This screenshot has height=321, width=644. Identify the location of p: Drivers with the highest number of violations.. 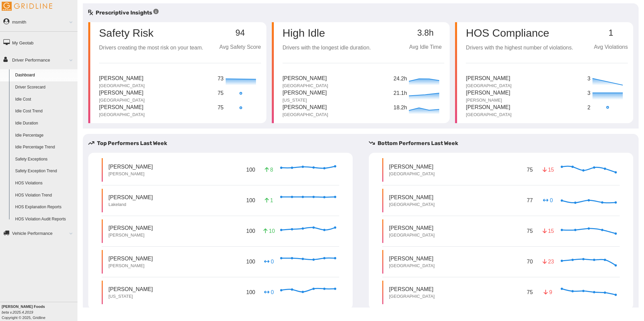
(519, 48).